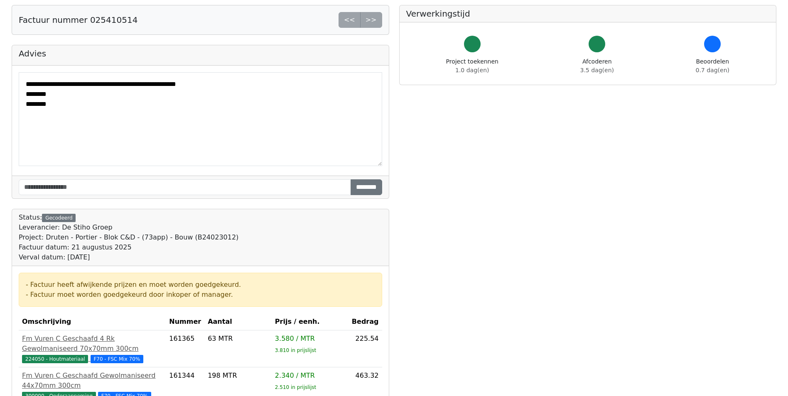  What do you see at coordinates (128, 238) in the screenshot?
I see `div: Project: Druten - Portier - Blok C&D - (73app) - Bouw (B24023012)` at bounding box center [128, 238].